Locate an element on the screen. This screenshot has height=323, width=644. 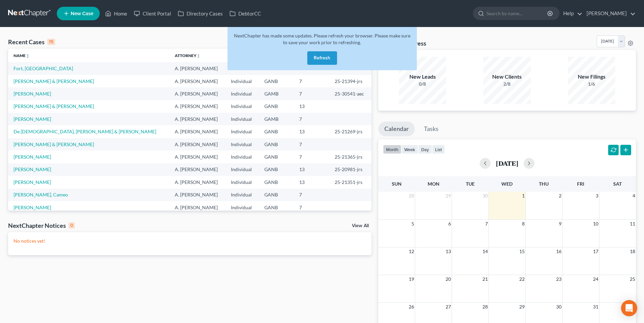
span: Mon is located at coordinates (434, 184).